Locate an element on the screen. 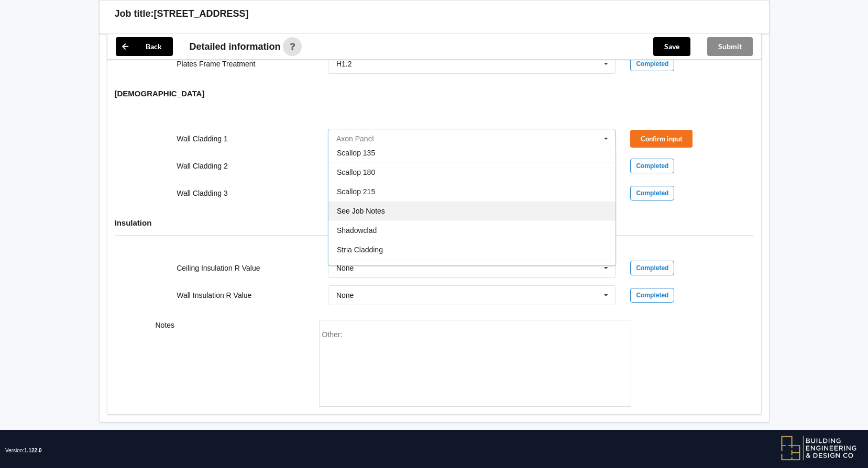 Image resolution: width=868 pixels, height=468 pixels. form: notes-field is located at coordinates (475, 364).